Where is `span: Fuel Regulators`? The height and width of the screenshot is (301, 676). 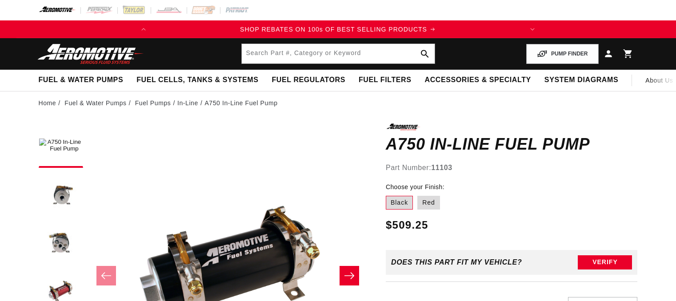 span: Fuel Regulators is located at coordinates (308, 80).